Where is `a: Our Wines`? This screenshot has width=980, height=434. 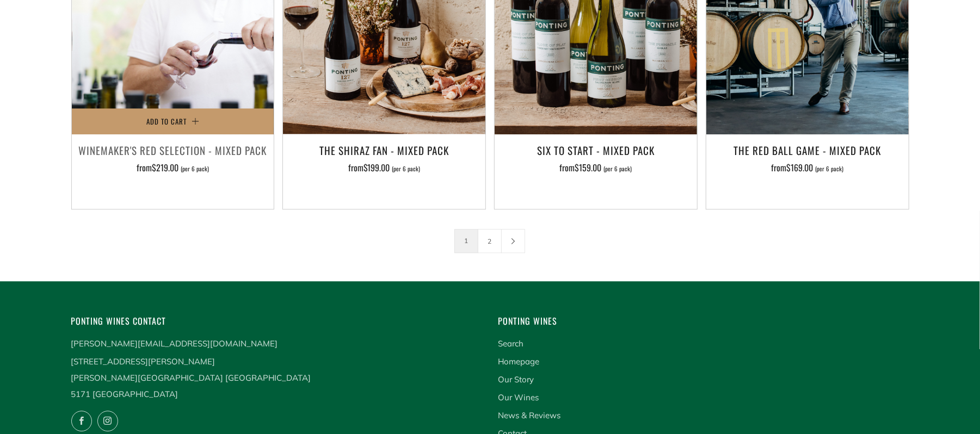 a: Our Wines is located at coordinates (518, 397).